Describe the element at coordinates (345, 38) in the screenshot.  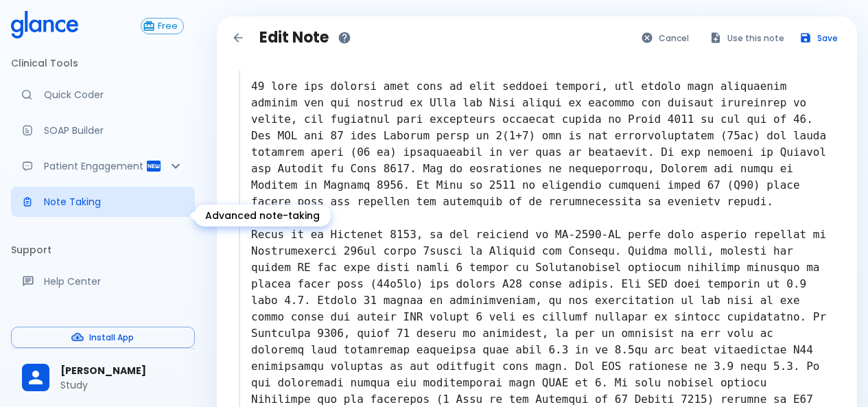
I see `button: How to use notes` at that location.